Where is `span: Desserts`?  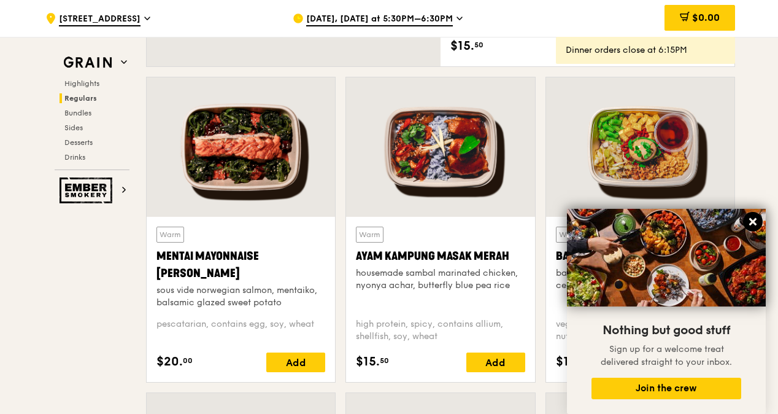
span: Desserts is located at coordinates (79, 142).